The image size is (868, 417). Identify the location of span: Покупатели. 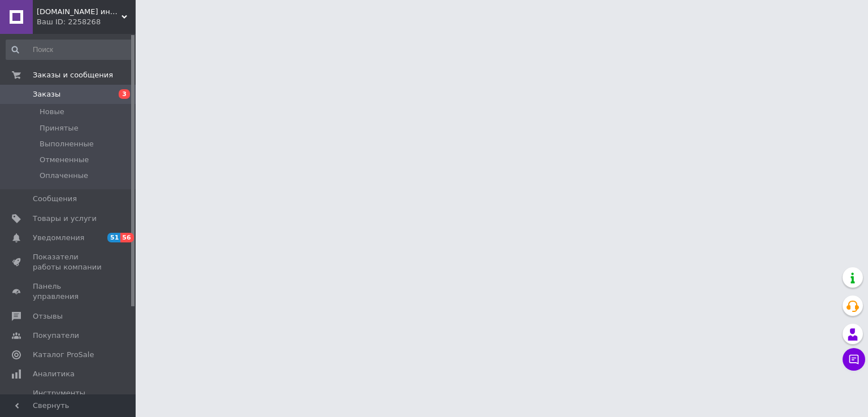
(56, 336).